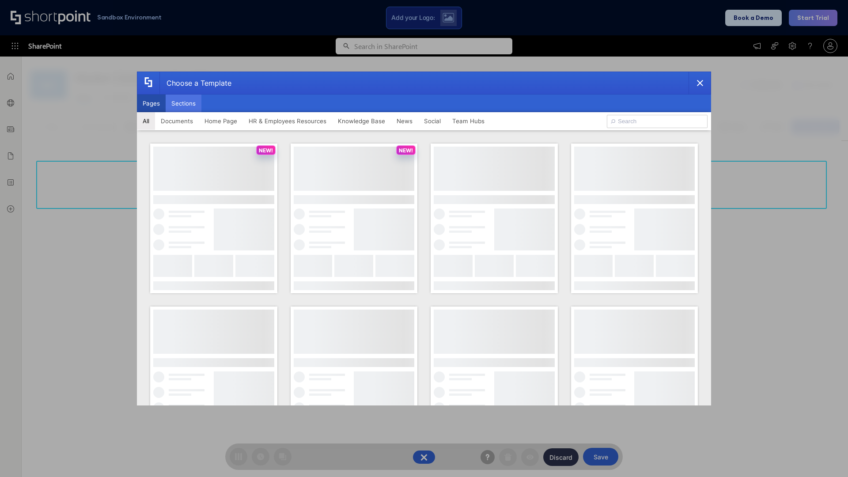 Image resolution: width=848 pixels, height=477 pixels. I want to click on div: Chat Widget, so click(826, 456).